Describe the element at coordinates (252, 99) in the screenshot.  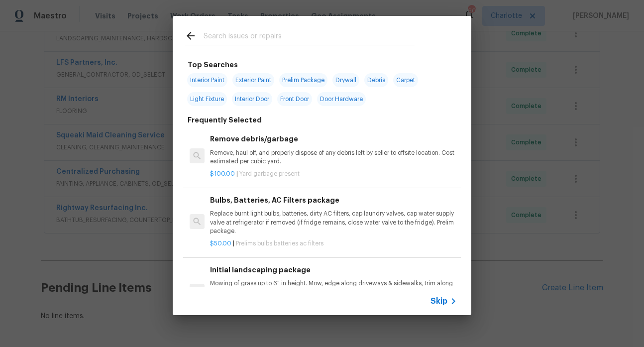
I see `span: Interior Door` at that location.